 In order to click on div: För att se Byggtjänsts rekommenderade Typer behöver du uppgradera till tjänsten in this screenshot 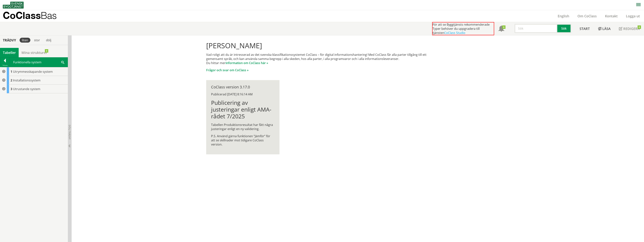, I will do `click(463, 29)`.